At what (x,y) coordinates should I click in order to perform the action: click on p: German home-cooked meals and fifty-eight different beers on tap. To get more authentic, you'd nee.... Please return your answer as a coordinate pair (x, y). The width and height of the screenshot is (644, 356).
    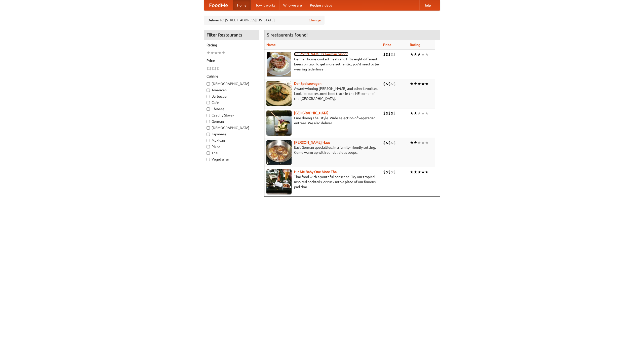
    Looking at the image, I should click on (323, 64).